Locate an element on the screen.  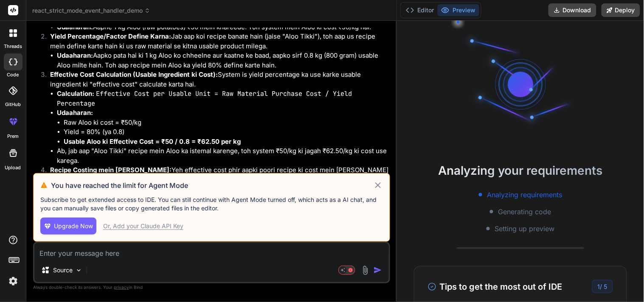
span: Generating code is located at coordinates (525, 211).